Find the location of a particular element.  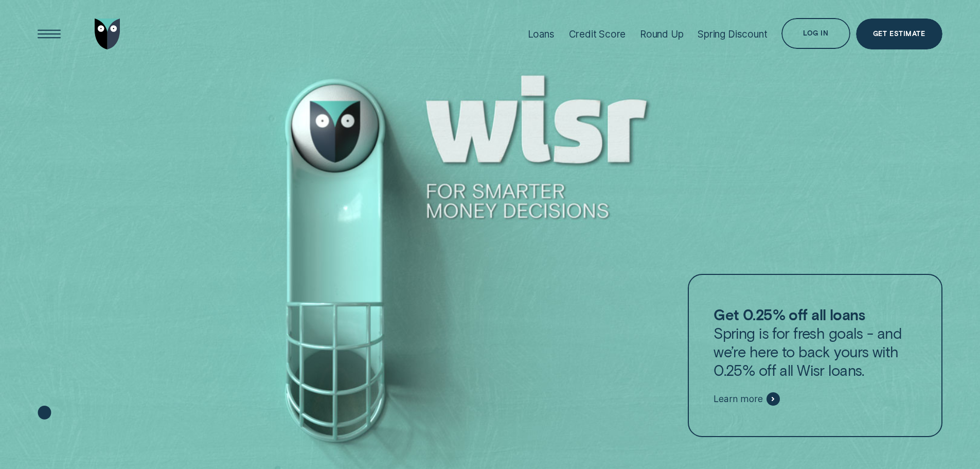

img: Wisr is located at coordinates (107, 34).